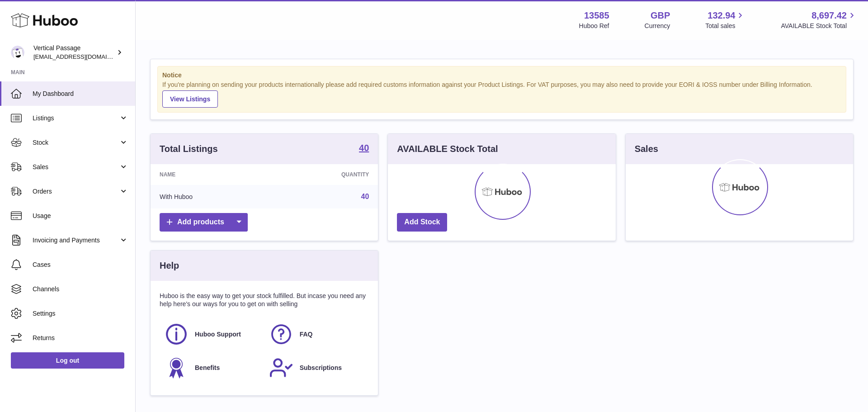 The image size is (868, 412). What do you see at coordinates (721, 15) in the screenshot?
I see `span: 132.94` at bounding box center [721, 15].